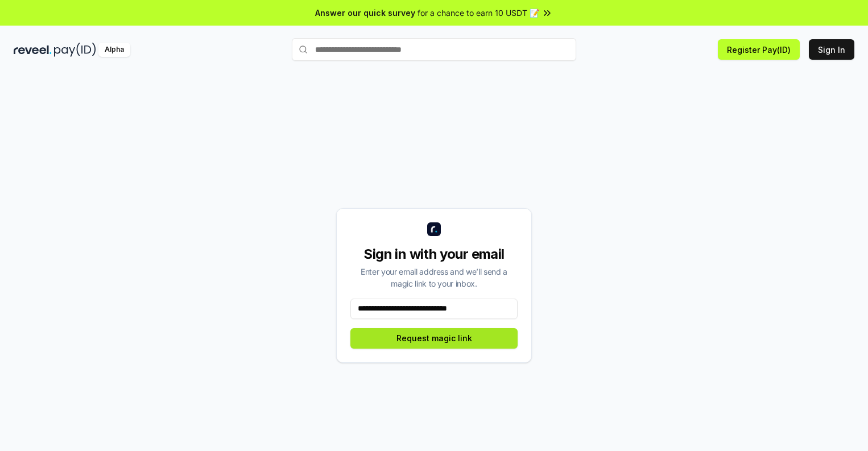 Image resolution: width=868 pixels, height=451 pixels. I want to click on img: pay_id, so click(75, 49).